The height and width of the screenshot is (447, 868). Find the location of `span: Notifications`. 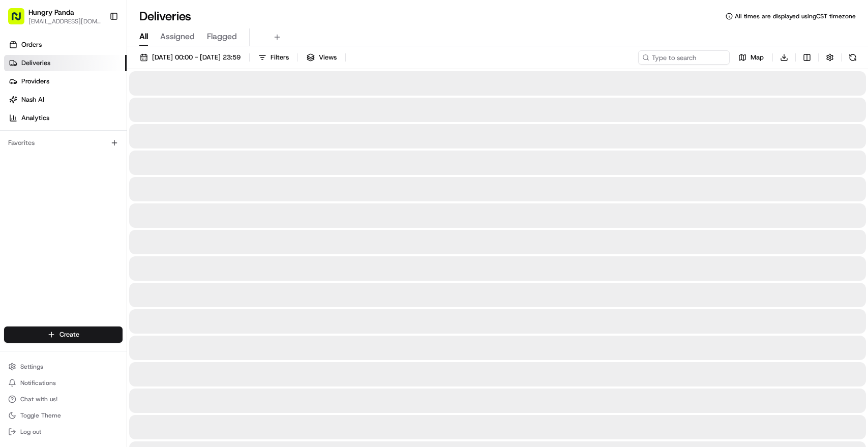

span: Notifications is located at coordinates (38, 383).